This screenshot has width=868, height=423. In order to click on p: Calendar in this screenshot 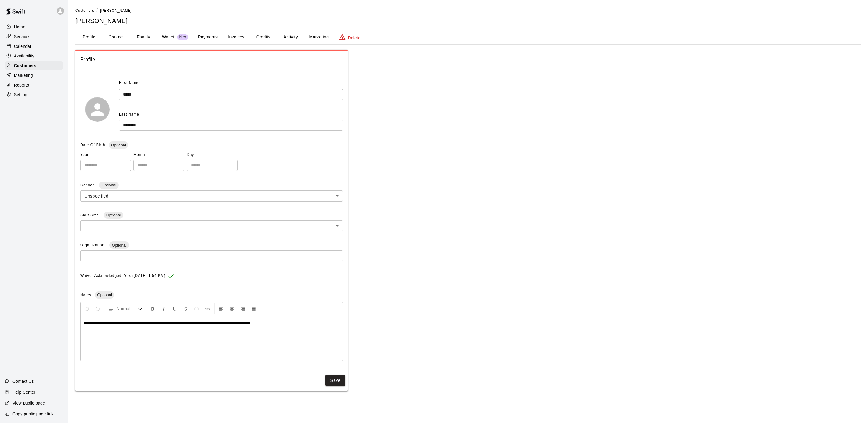, I will do `click(23, 46)`.